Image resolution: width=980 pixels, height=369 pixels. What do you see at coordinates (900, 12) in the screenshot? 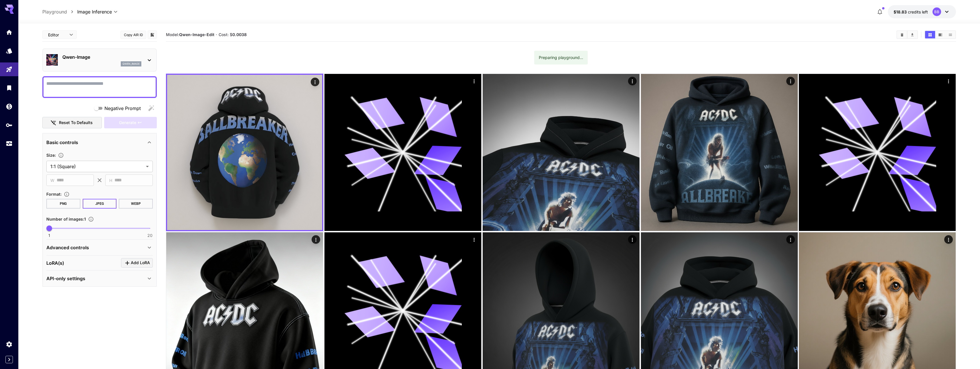
I see `span: $18.83` at bounding box center [900, 12].